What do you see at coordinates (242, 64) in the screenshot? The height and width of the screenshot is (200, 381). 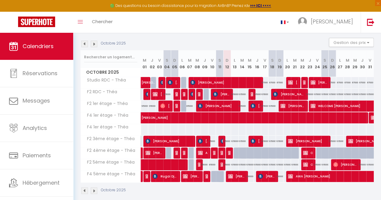 I see `th: 14` at bounding box center [242, 64].